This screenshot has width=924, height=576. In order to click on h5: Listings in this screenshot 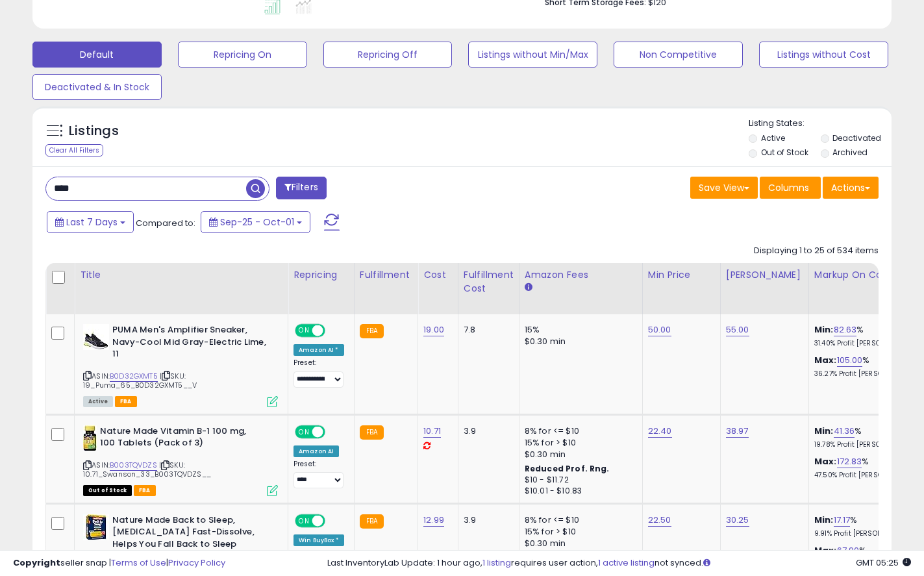, I will do `click(93, 131)`.